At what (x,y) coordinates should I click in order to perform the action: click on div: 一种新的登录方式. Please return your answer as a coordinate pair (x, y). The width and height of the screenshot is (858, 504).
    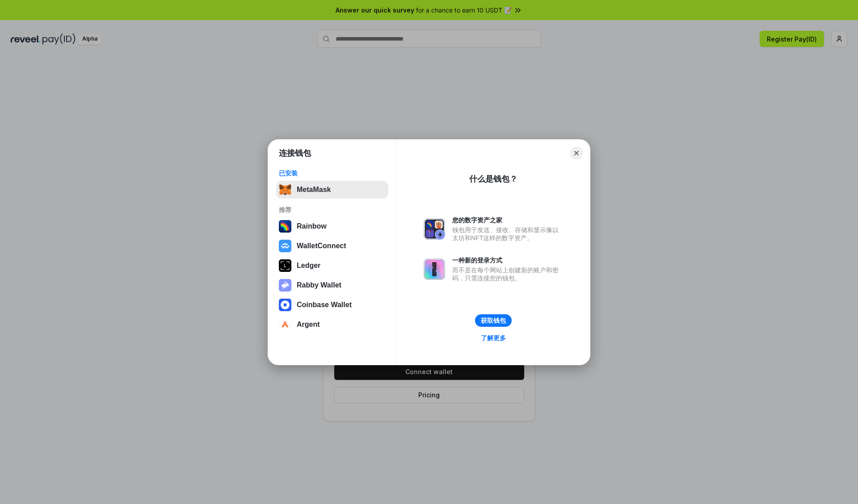
    Looking at the image, I should click on (508, 260).